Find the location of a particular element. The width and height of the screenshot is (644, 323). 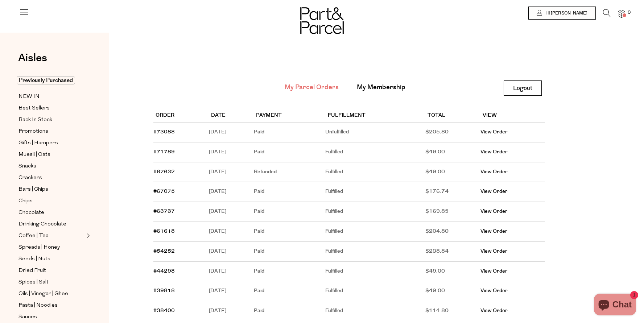

a: Coffee | Tea is located at coordinates (51, 236).